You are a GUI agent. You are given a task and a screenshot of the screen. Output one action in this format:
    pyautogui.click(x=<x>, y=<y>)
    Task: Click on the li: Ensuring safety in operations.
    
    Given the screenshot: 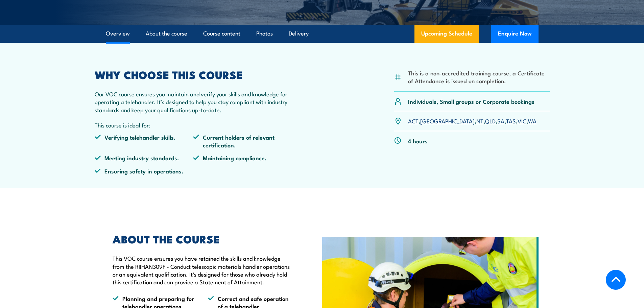 What is the action you would take?
    pyautogui.click(x=144, y=171)
    